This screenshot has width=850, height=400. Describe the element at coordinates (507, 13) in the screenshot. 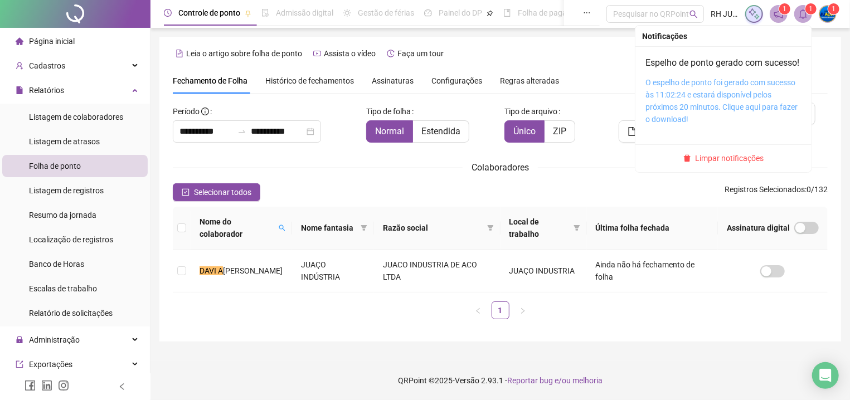

I see `span: book` at that location.